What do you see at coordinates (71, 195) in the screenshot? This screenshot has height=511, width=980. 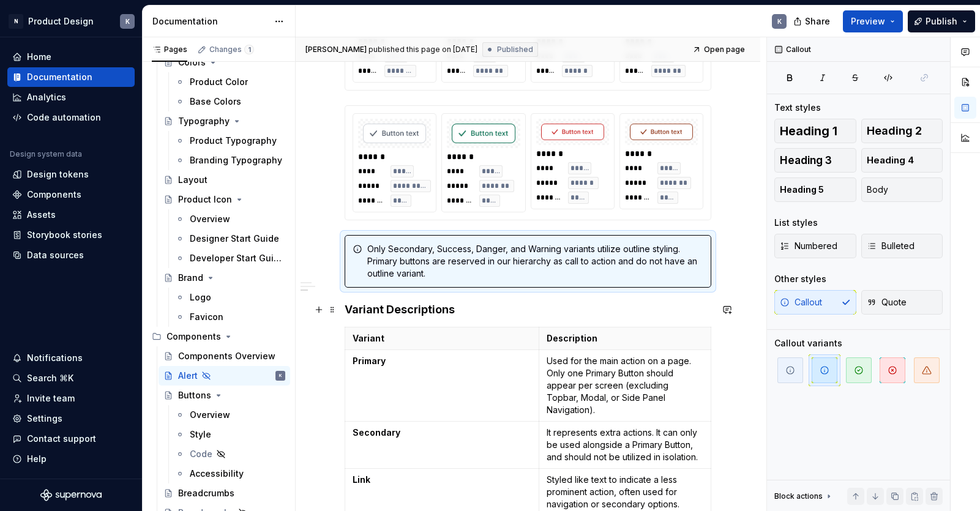 I see `a: Components` at bounding box center [71, 195].